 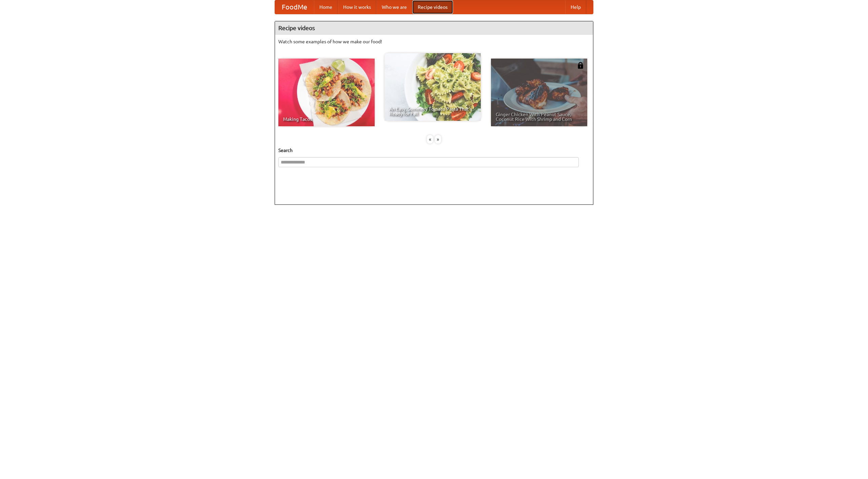 What do you see at coordinates (434, 150) in the screenshot?
I see `h5: Search` at bounding box center [434, 150].